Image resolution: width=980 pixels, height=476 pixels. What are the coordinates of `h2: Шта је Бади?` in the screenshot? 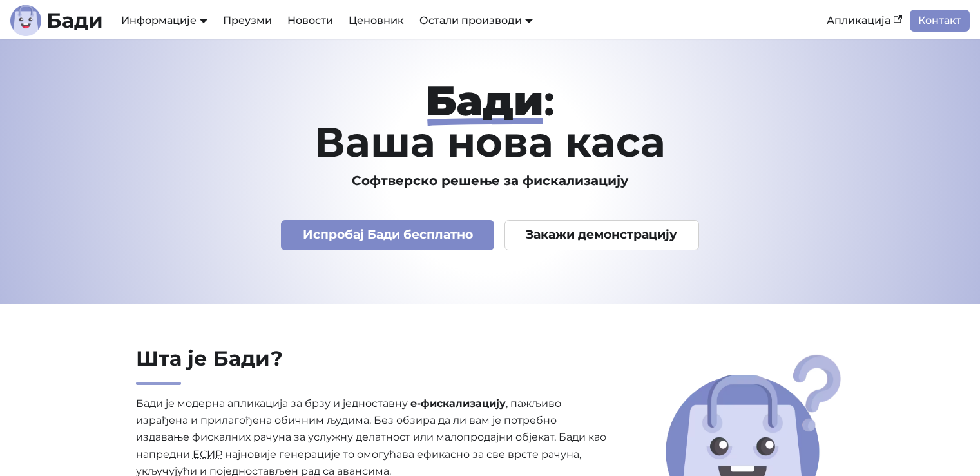 It's located at (374, 365).